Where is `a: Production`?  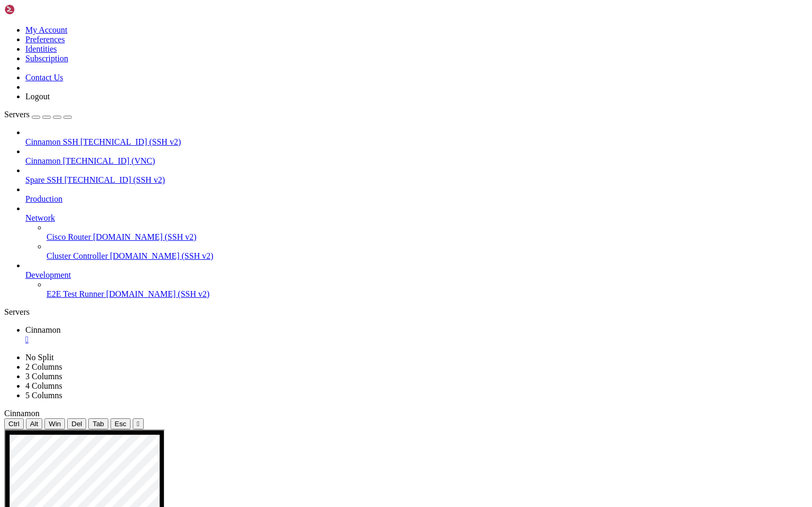 a: Production is located at coordinates (416, 199).